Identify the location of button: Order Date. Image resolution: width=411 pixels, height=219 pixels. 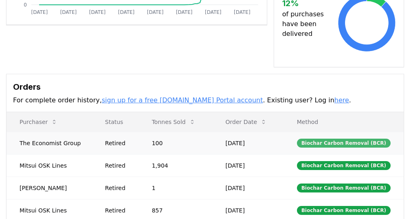
(246, 122).